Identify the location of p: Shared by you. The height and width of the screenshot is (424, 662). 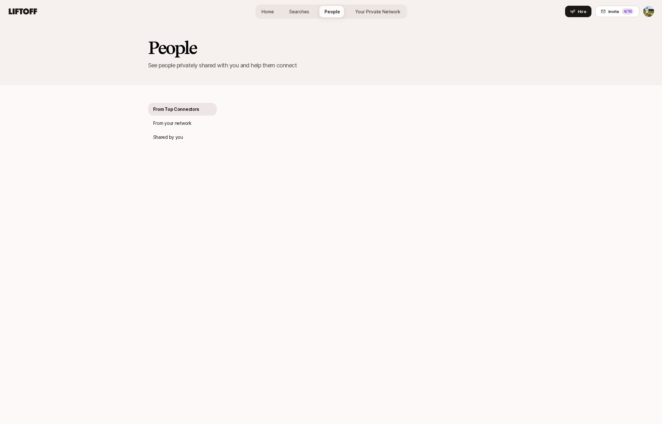
(168, 137).